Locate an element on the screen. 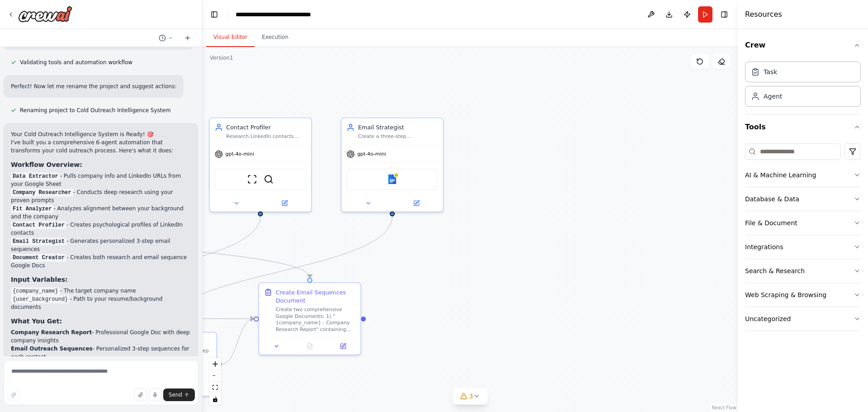 This screenshot has width=868, height=412. button: Hide right sidebar is located at coordinates (725, 14).